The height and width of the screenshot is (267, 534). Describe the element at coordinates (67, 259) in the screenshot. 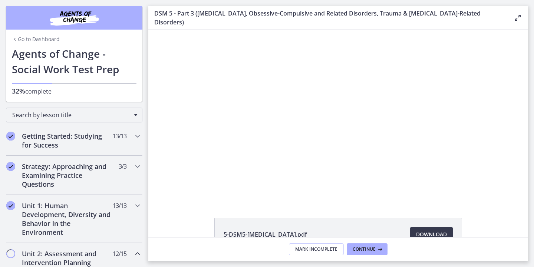

I see `h2: Unit 2: Assessment and Intervention Planning` at that location.